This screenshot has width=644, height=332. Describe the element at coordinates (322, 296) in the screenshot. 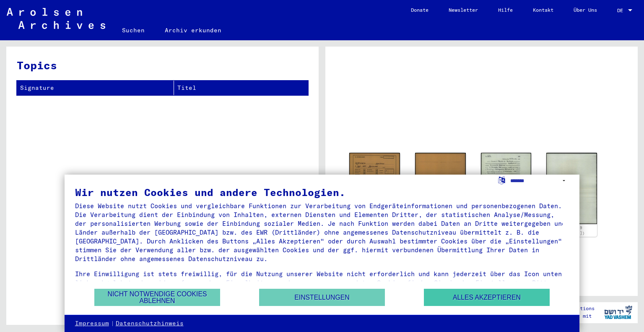

I see `button: Einstellungen` at that location.